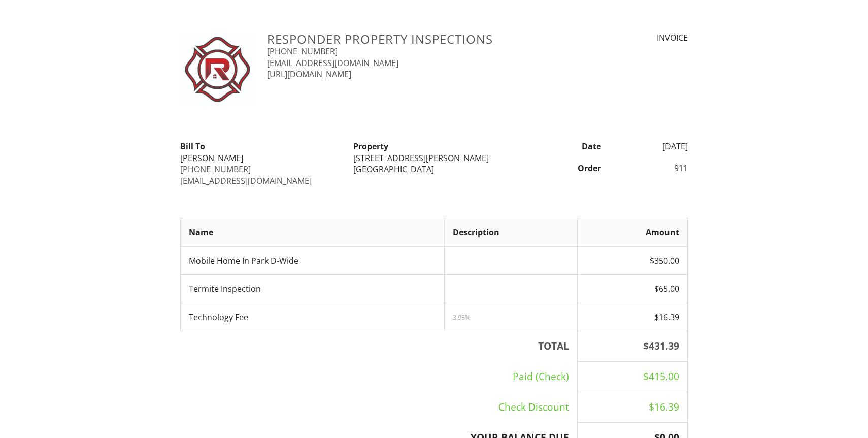 This screenshot has width=868, height=438. What do you see at coordinates (379, 407) in the screenshot?
I see `td: Check Discount` at bounding box center [379, 407].